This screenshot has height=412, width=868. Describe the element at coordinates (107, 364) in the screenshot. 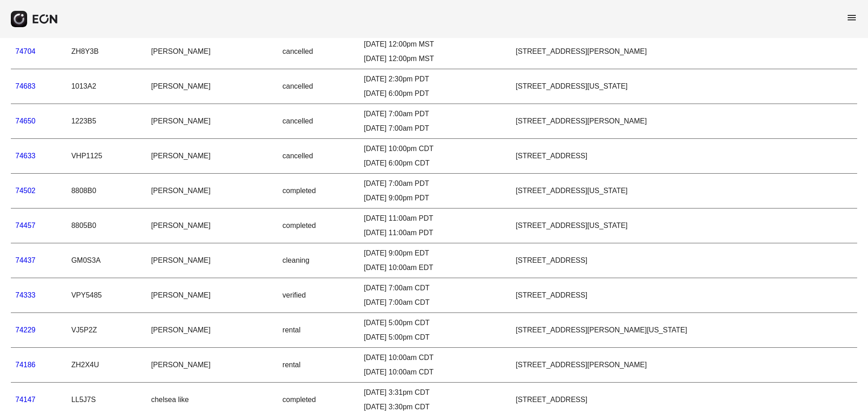

I see `td: ZH2X4U` at that location.